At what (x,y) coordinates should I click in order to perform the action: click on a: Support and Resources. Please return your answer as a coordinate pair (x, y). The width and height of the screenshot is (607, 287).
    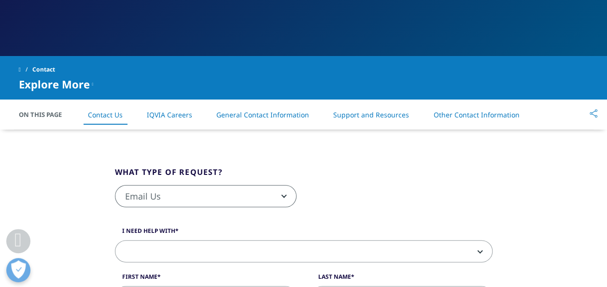
    Looking at the image, I should click on (371, 114).